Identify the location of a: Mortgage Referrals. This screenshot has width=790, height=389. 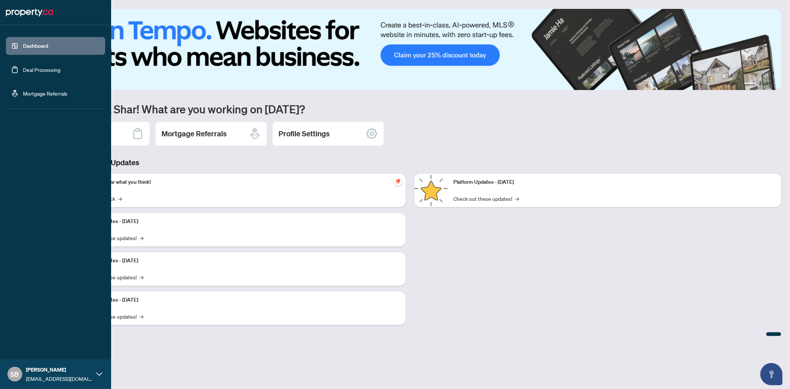
(45, 93).